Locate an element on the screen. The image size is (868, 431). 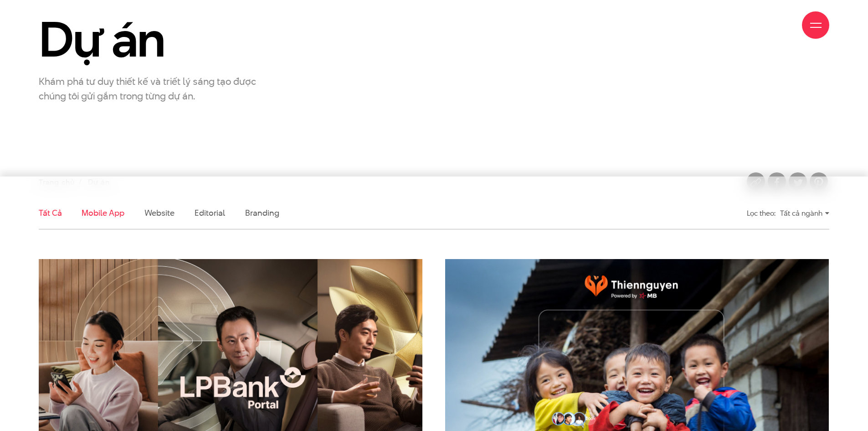
div: Tất cả ngành is located at coordinates (804, 213).